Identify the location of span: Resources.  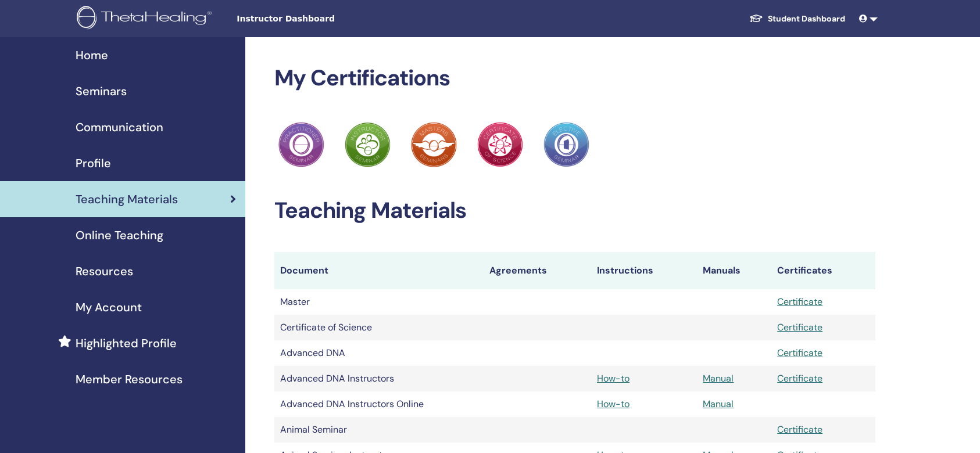
(104, 271).